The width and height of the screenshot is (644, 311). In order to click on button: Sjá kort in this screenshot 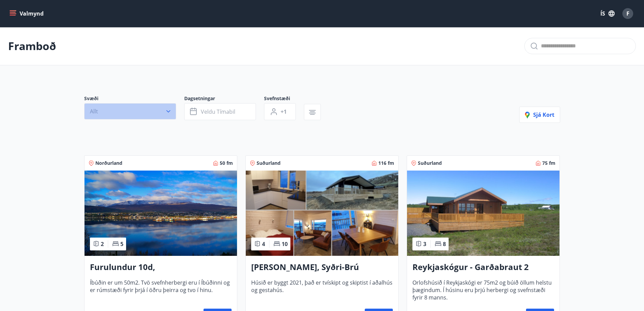, I will do `click(540, 115)`.